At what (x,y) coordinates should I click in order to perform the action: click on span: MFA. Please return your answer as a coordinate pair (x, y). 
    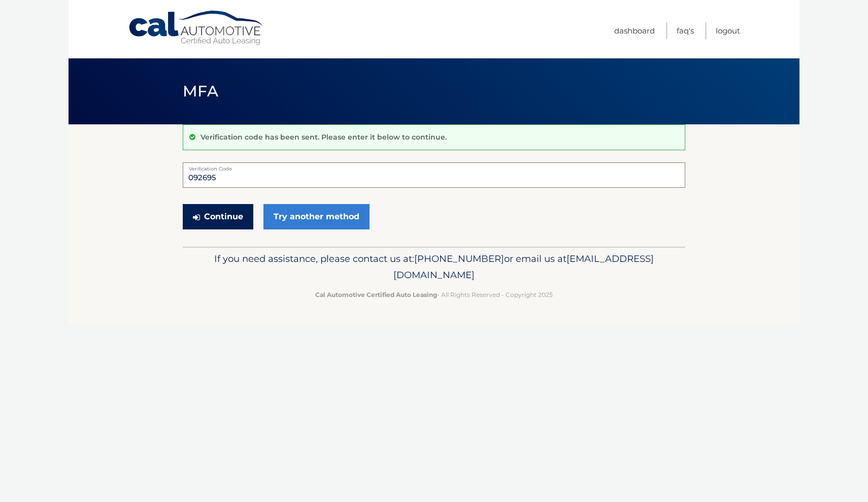
    Looking at the image, I should click on (200, 91).